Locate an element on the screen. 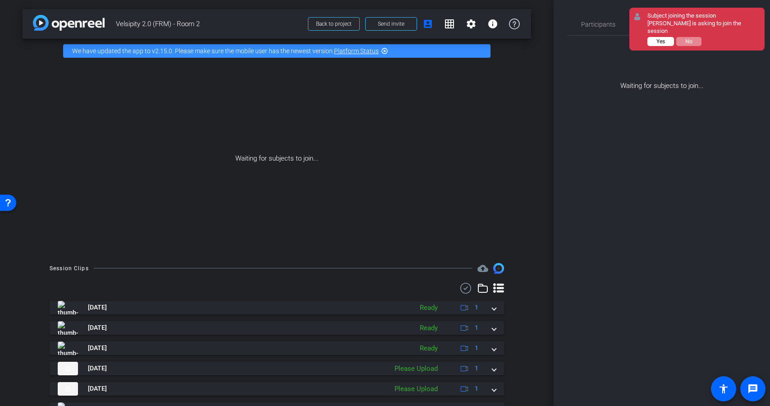 This screenshot has width=770, height=406. mat-icon: settings is located at coordinates (471, 24).